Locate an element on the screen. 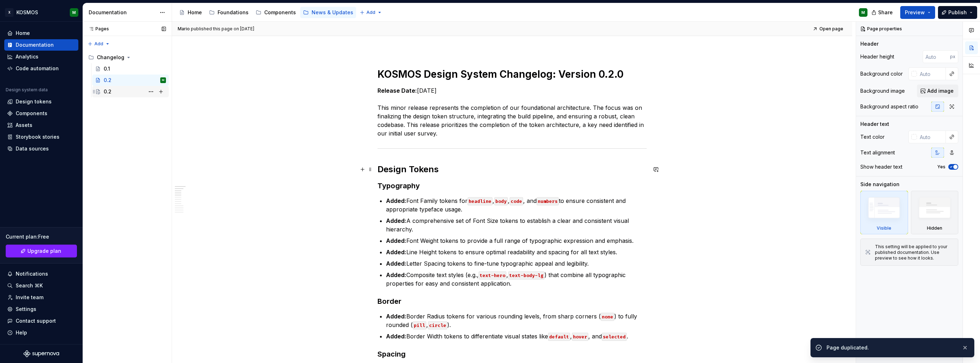  div: Side navigation is located at coordinates (880, 184).